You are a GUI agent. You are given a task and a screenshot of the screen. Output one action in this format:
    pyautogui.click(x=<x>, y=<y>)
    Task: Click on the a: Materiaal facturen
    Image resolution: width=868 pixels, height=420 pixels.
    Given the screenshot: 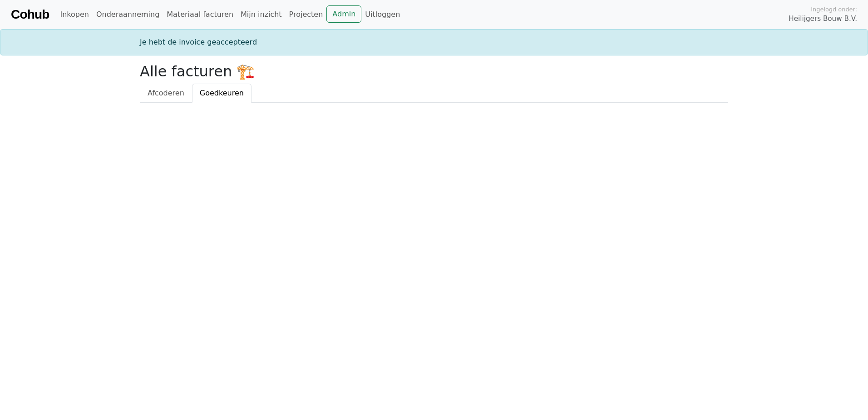 What is the action you would take?
    pyautogui.click(x=199, y=15)
    